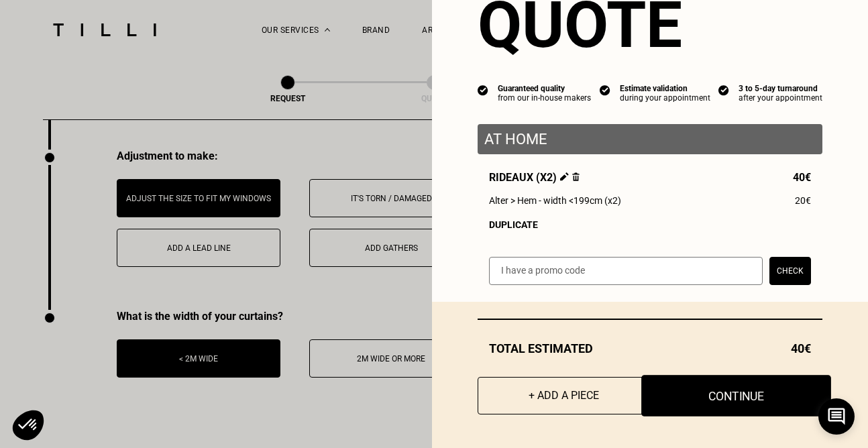  Describe the element at coordinates (781, 88) in the screenshot. I see `div: 3 to 5-day turnaround` at that location.